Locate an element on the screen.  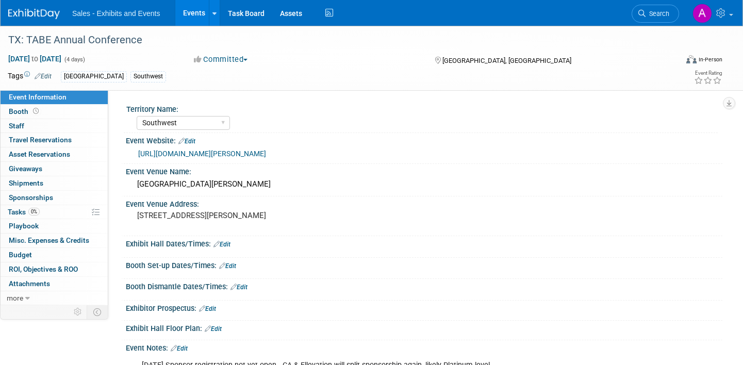
span: Giveaways is located at coordinates (25, 169).